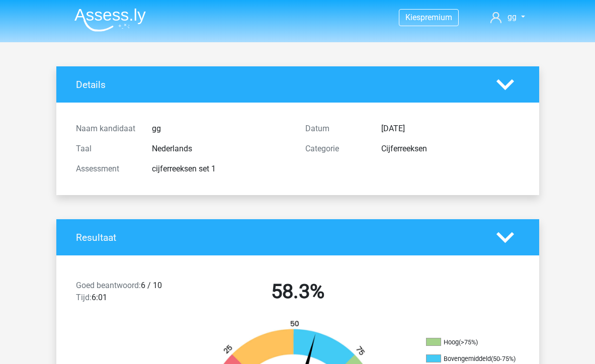 This screenshot has width=595, height=364. What do you see at coordinates (429, 17) in the screenshot?
I see `a: Kiespremium` at bounding box center [429, 17].